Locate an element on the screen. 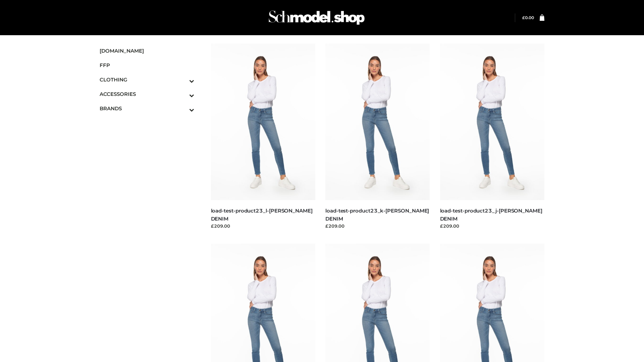 Image resolution: width=644 pixels, height=362 pixels. img: Schmodel Admin 964 is located at coordinates (317, 18).